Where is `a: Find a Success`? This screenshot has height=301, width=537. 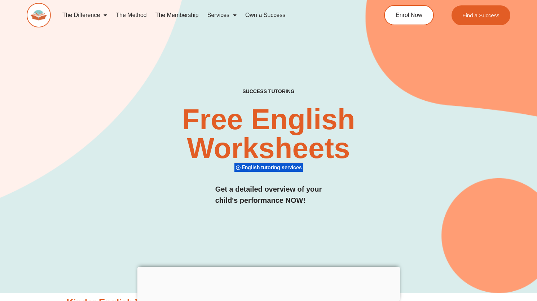 a: Find a Success is located at coordinates (481, 15).